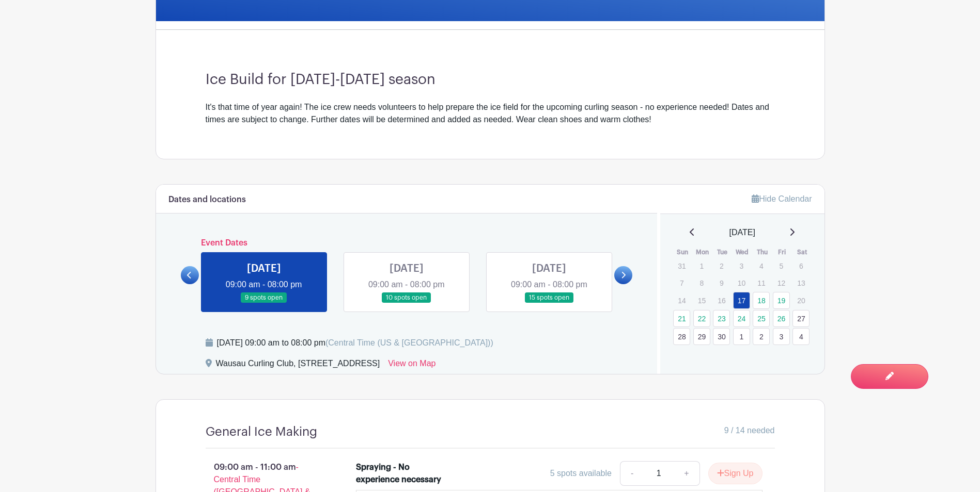 This screenshot has width=980, height=492. What do you see at coordinates (207, 200) in the screenshot?
I see `h6: Dates and locations` at bounding box center [207, 200].